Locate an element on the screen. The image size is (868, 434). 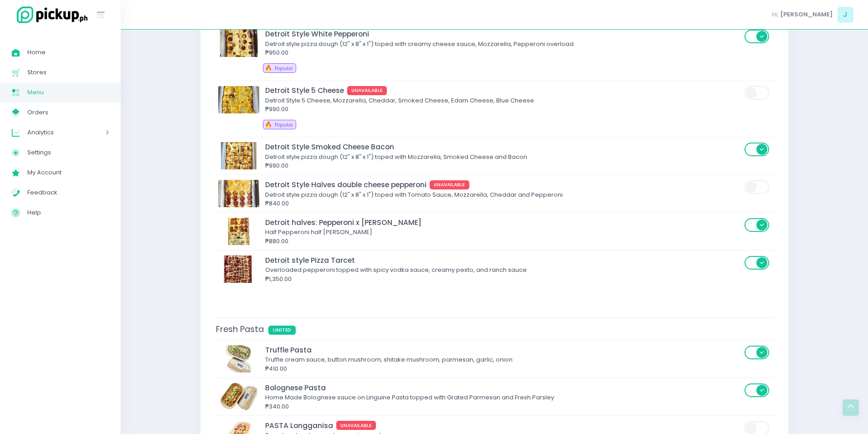
img: Detroit Style White Pepperoni is located at coordinates (239, 44).